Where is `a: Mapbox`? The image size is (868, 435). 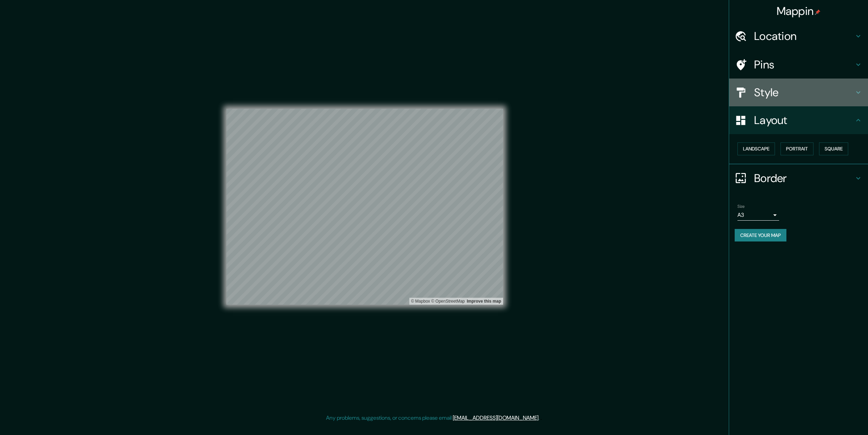 a: Mapbox is located at coordinates (420, 301).